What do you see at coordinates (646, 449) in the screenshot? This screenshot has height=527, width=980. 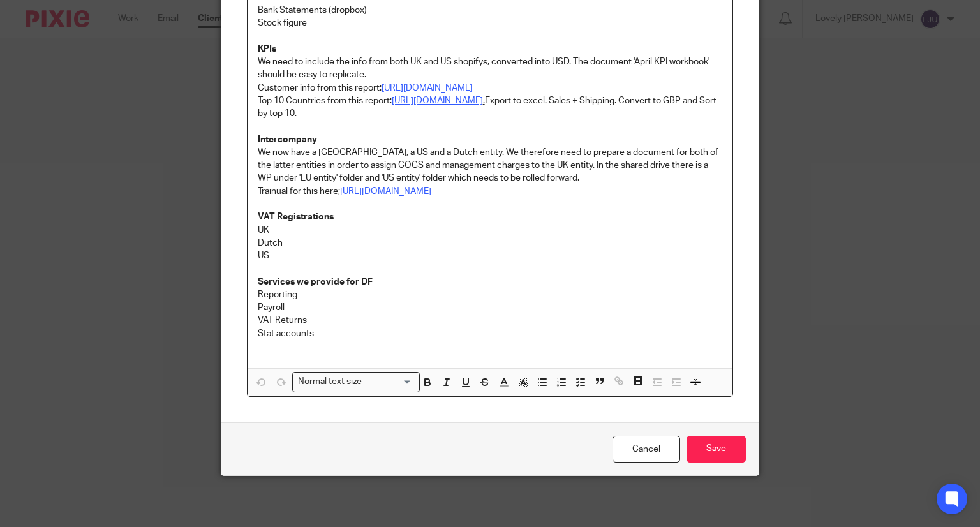 I see `a: Cancel` at bounding box center [646, 449].